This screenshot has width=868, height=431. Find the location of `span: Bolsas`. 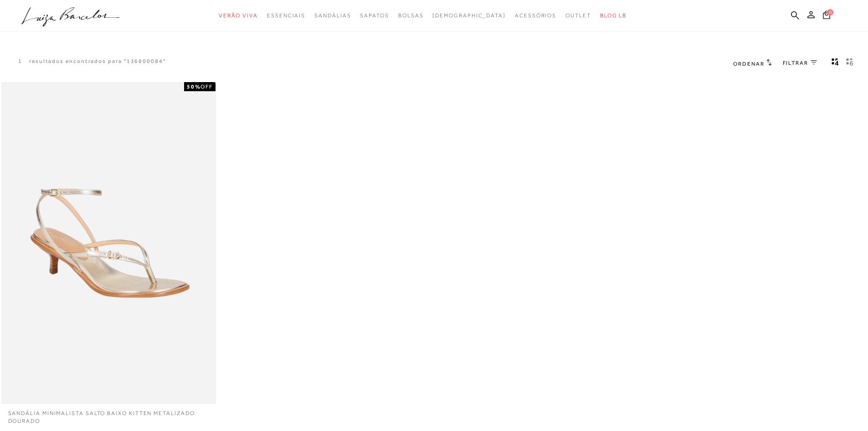

span: Bolsas is located at coordinates (411, 16).